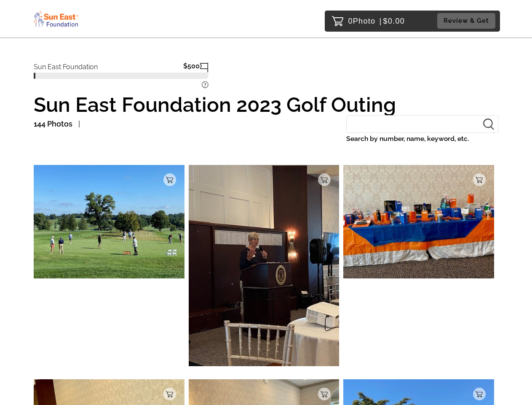 This screenshot has width=532, height=405. Describe the element at coordinates (264, 265) in the screenshot. I see `img: 93555` at that location.